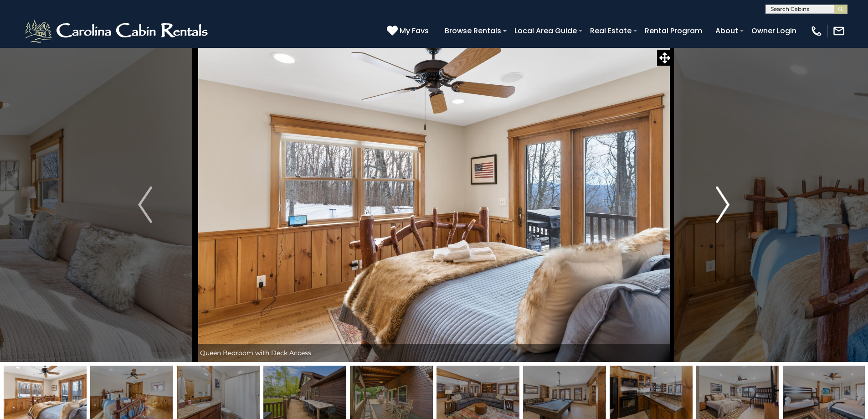  What do you see at coordinates (117, 31) in the screenshot?
I see `img: White-1-2.png` at bounding box center [117, 31].